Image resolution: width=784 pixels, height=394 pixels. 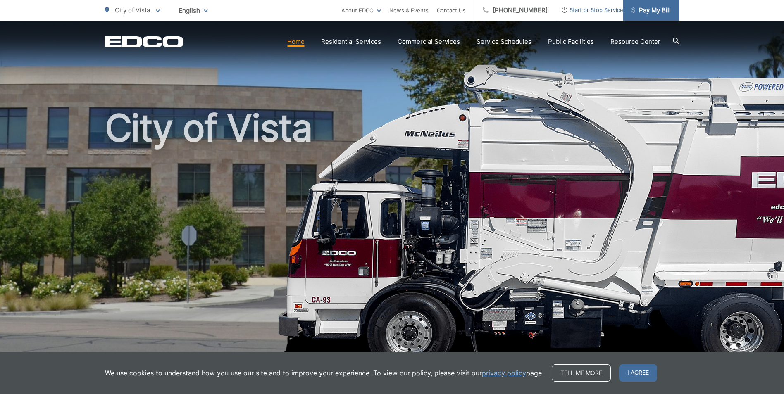 What do you see at coordinates (638, 373) in the screenshot?
I see `span: I agree` at bounding box center [638, 373].